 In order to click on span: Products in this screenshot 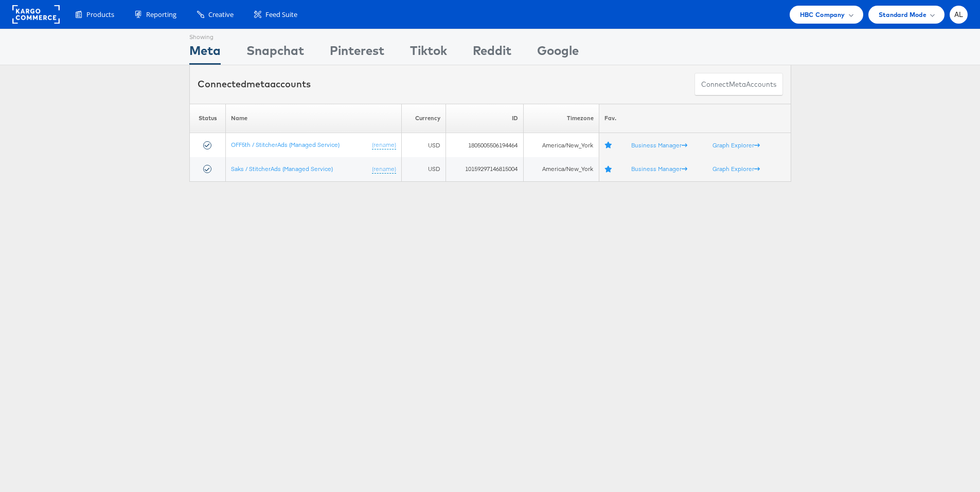, I will do `click(100, 14)`.